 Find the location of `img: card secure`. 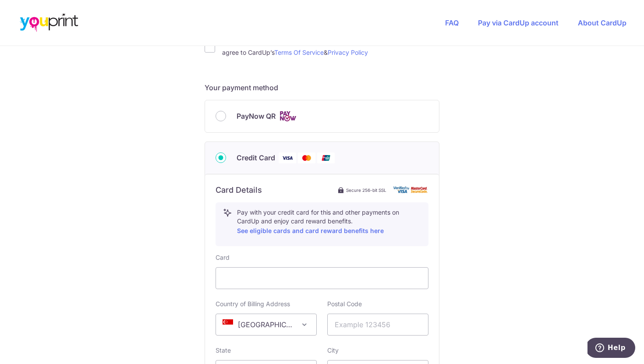

img: card secure is located at coordinates (411, 190).